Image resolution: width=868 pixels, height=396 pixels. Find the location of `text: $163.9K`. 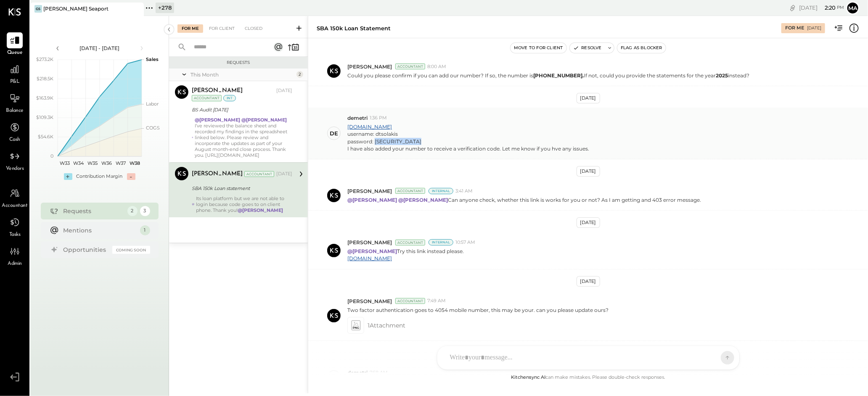

text: $163.9K is located at coordinates (45, 98).